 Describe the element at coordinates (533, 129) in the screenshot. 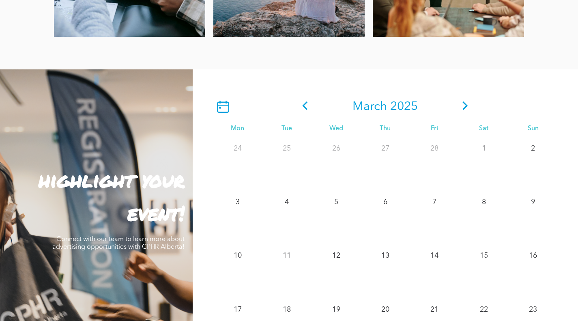

I see `div: Sun` at that location.